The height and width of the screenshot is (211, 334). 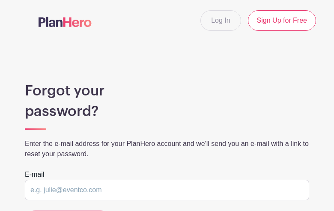 What do you see at coordinates (167, 91) in the screenshot?
I see `h1: Forgot your` at bounding box center [167, 91].